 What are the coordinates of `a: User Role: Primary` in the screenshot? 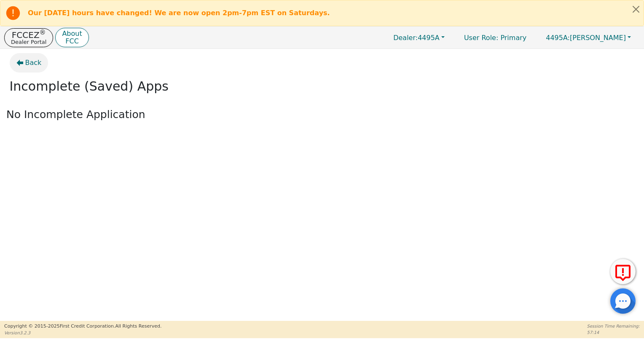 It's located at (495, 38).